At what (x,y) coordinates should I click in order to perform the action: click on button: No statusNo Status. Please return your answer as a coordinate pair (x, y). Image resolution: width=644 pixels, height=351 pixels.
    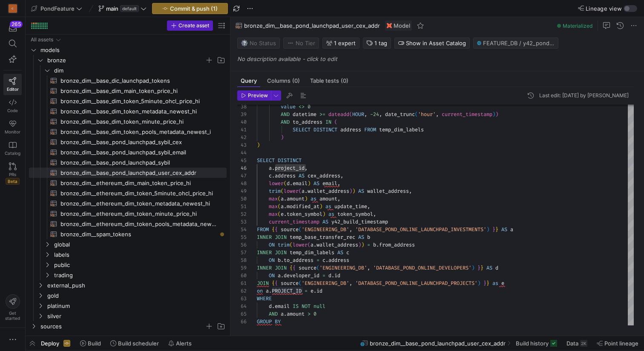
    Looking at the image, I should click on (258, 43).